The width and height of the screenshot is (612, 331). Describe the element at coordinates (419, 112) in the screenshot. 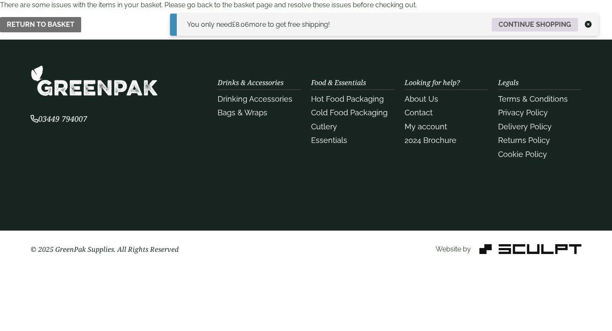

I see `a: Contact` at that location.